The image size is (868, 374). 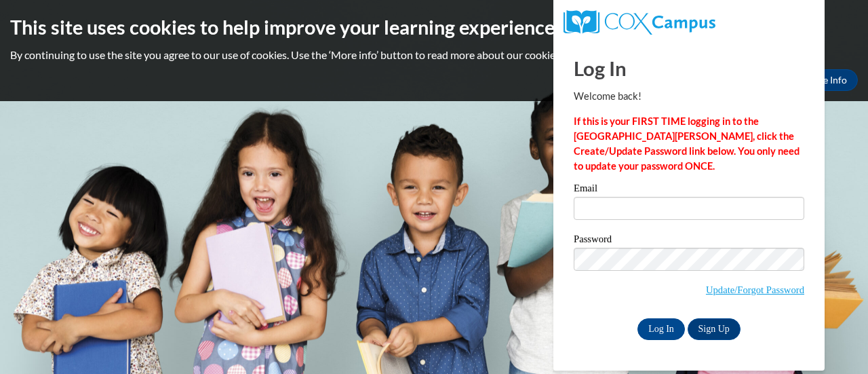 I want to click on a: More Info, so click(x=826, y=80).